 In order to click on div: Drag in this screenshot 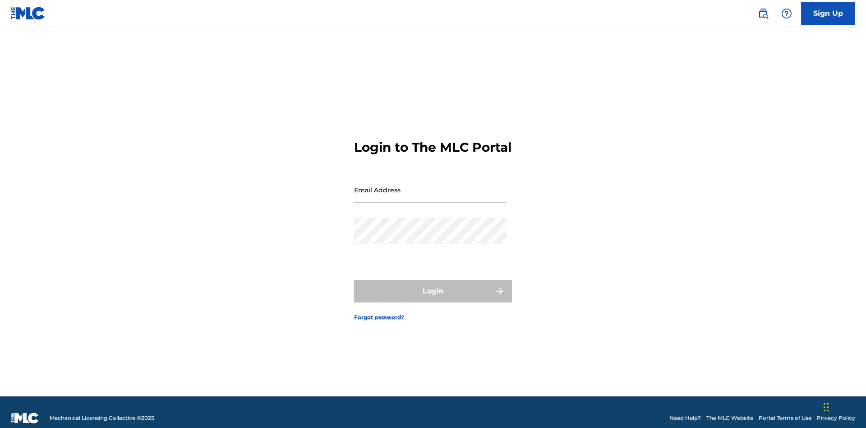, I will do `click(826, 407)`.